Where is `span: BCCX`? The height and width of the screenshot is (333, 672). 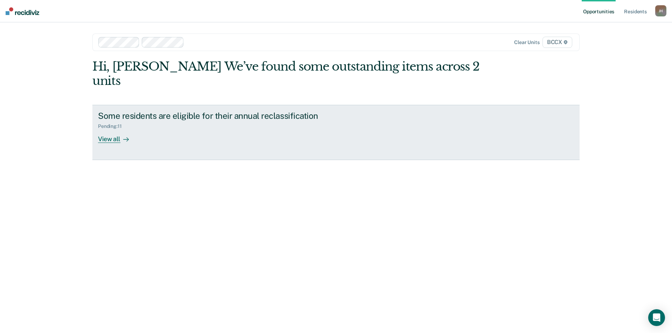 span: BCCX is located at coordinates (557, 42).